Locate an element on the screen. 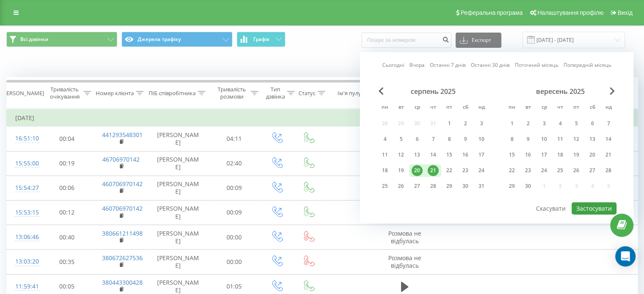  button: Графік is located at coordinates (261, 39).